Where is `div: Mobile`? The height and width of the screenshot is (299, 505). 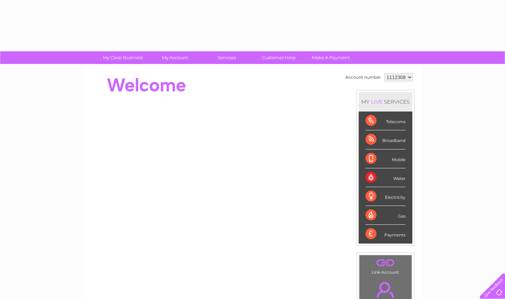 div: Mobile is located at coordinates (385, 159).